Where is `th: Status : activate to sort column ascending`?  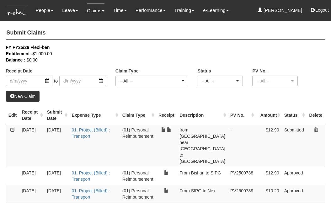 th: Status : activate to sort column ascending is located at coordinates (294, 115).